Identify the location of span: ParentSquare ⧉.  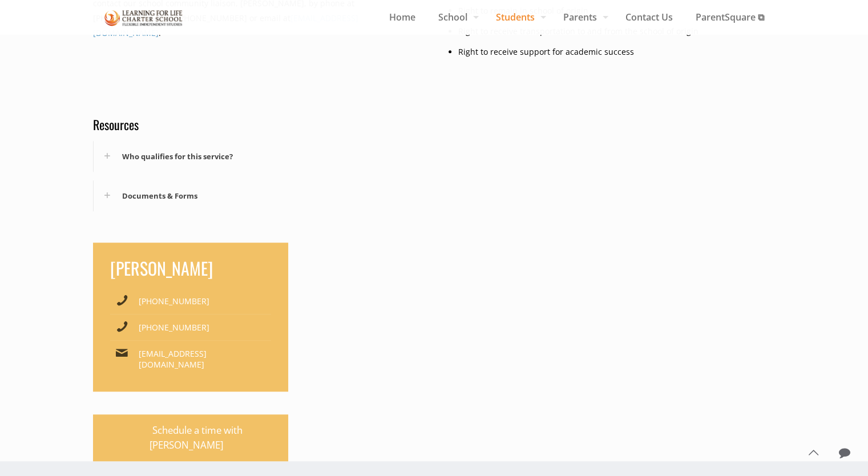
(730, 17).